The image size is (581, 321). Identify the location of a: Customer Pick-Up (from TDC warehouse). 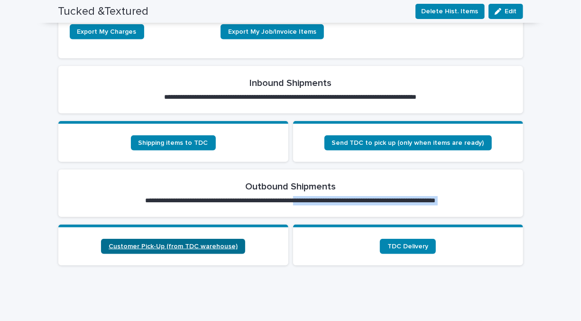
(173, 246).